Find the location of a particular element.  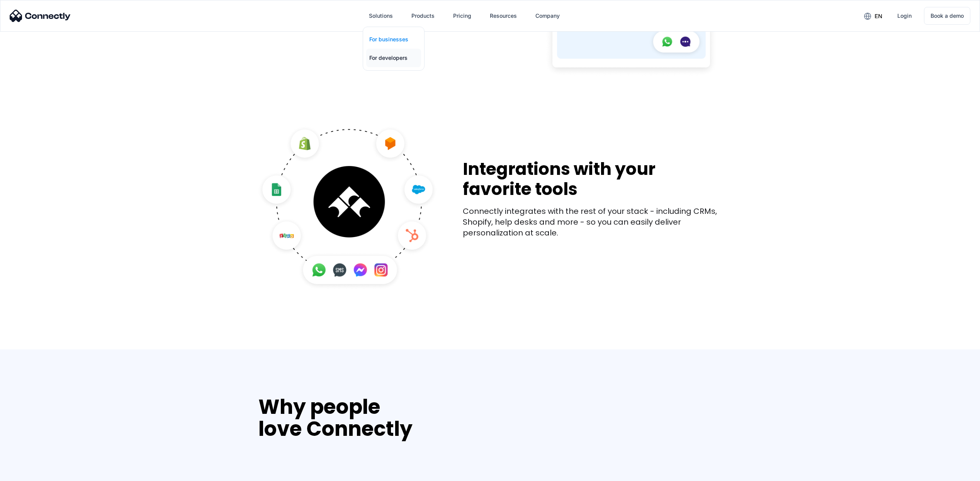

ul: Language list is located at coordinates (30, 473).